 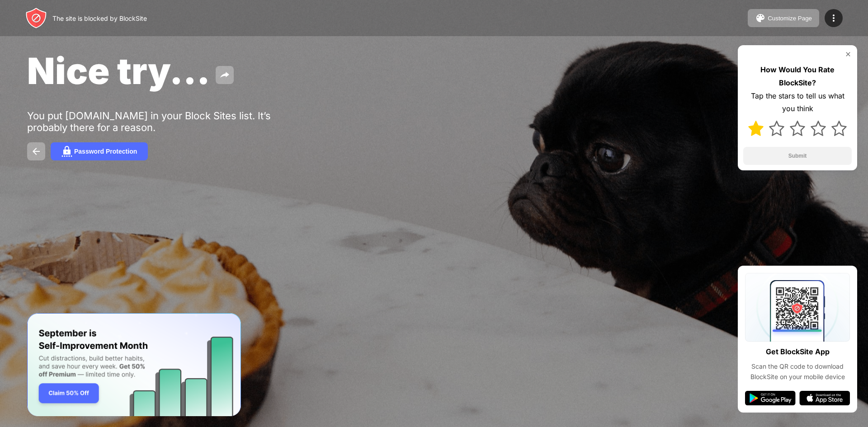 What do you see at coordinates (797, 156) in the screenshot?
I see `button: Submit` at bounding box center [797, 156].